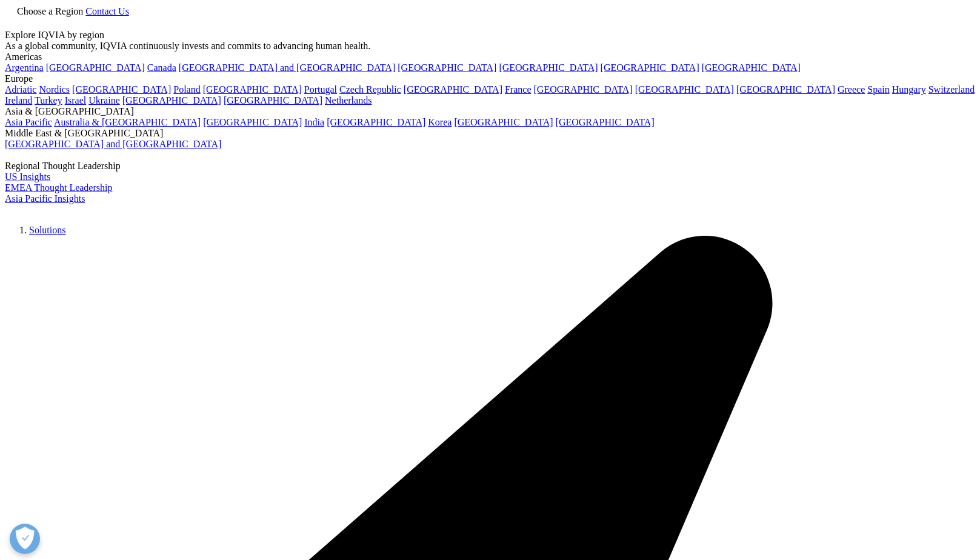 This screenshot has width=980, height=560. What do you see at coordinates (878, 90) in the screenshot?
I see `a: Spain` at bounding box center [878, 90].